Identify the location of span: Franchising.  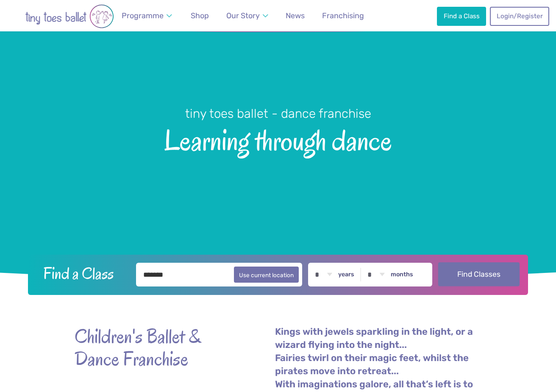
(343, 15).